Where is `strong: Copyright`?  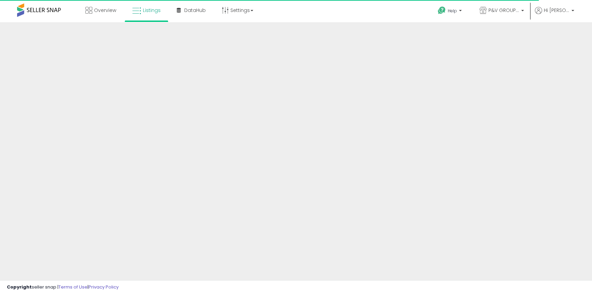
strong: Copyright is located at coordinates (19, 286).